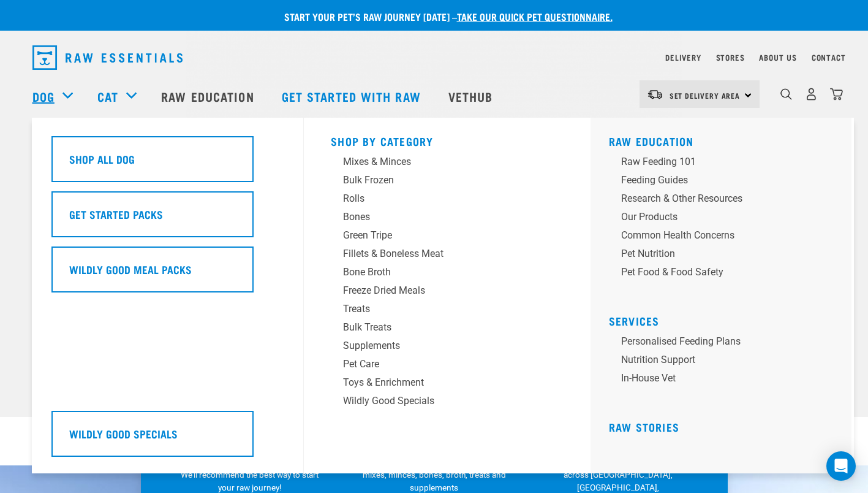 The height and width of the screenshot is (493, 868). What do you see at coordinates (447, 347) in the screenshot?
I see `a: Supplements` at bounding box center [447, 347].